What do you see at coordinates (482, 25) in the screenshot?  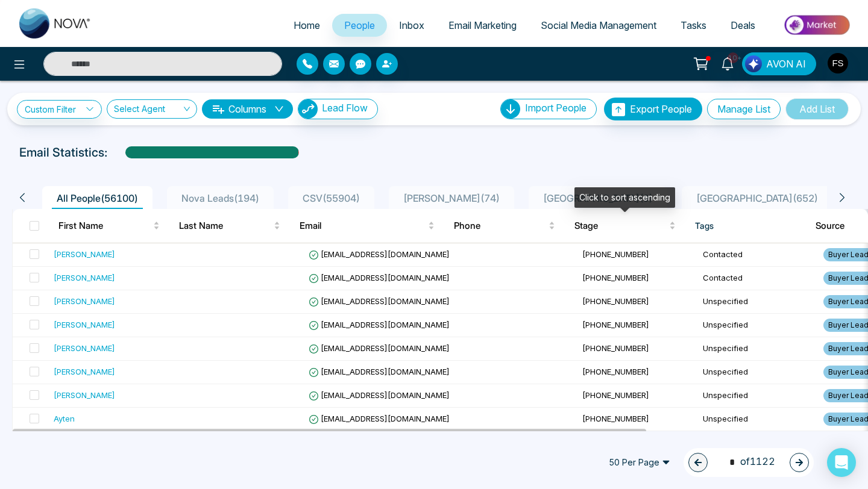 I see `span: Email Marketing` at bounding box center [482, 25].